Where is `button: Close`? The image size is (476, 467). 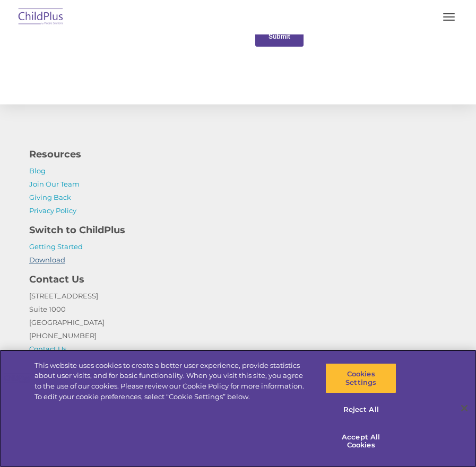
button: Close is located at coordinates (464, 408).